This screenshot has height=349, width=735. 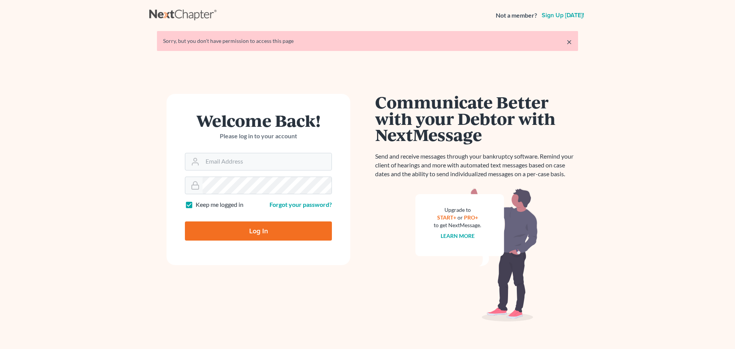 I want to click on input: Log In, so click(x=259, y=231).